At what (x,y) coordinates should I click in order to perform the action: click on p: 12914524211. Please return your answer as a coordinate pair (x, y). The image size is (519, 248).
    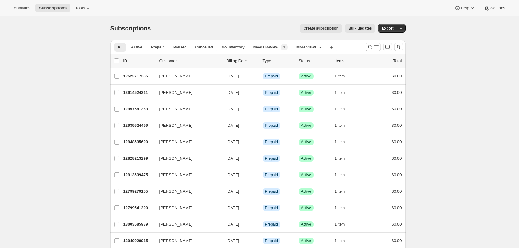
    Looking at the image, I should click on (139, 93).